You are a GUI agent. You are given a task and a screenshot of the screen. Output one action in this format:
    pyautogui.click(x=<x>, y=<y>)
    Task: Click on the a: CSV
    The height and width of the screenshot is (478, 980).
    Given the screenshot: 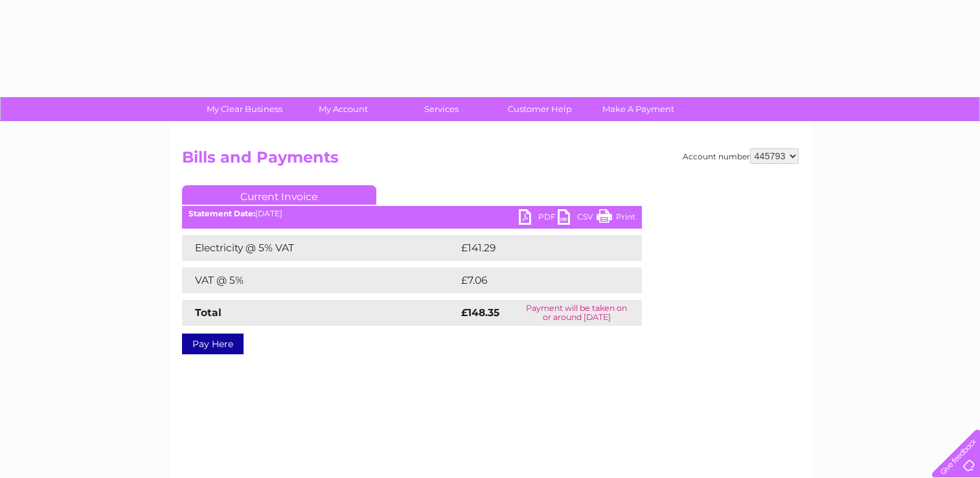 What is the action you would take?
    pyautogui.click(x=577, y=218)
    